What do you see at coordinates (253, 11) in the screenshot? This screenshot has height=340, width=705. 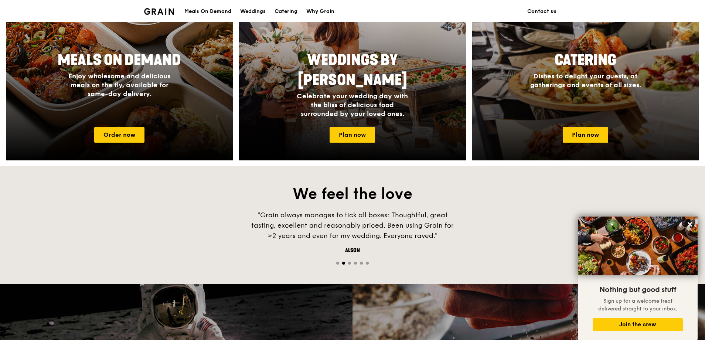 I see `div: Weddings` at bounding box center [253, 11].